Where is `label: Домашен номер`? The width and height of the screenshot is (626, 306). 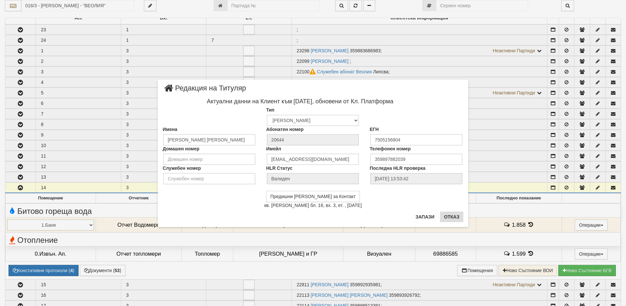
label: Домашен номер is located at coordinates (181, 149).